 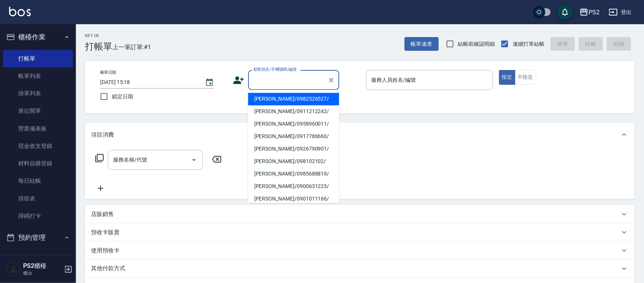 I want to click on a: 掃碼打卡, so click(x=38, y=216).